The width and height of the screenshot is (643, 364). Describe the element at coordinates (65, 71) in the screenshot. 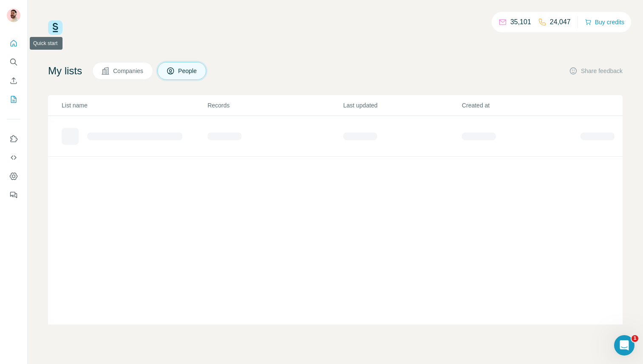

I see `h4: My lists` at that location.